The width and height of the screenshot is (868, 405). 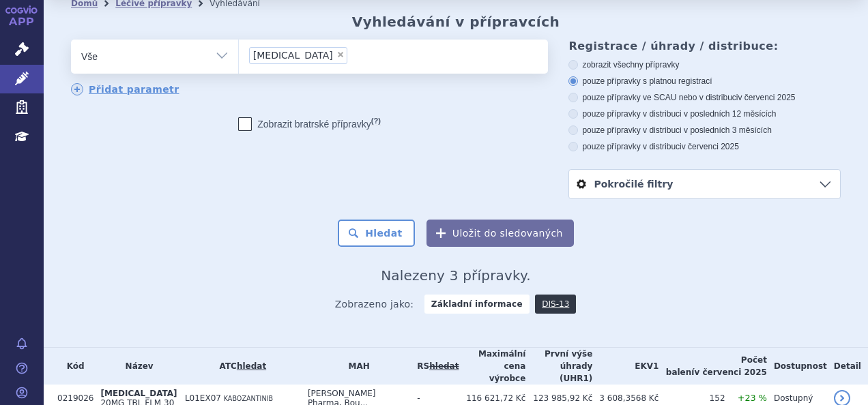 I want to click on span: KABOZANTINIB, so click(x=248, y=398).